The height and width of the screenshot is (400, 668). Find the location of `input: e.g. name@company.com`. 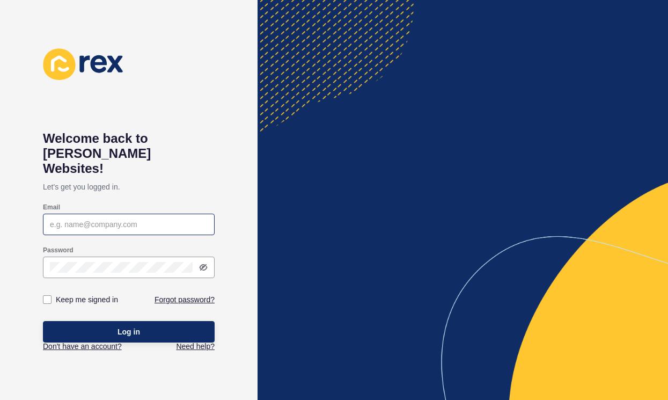

input: e.g. name@company.com is located at coordinates (129, 224).